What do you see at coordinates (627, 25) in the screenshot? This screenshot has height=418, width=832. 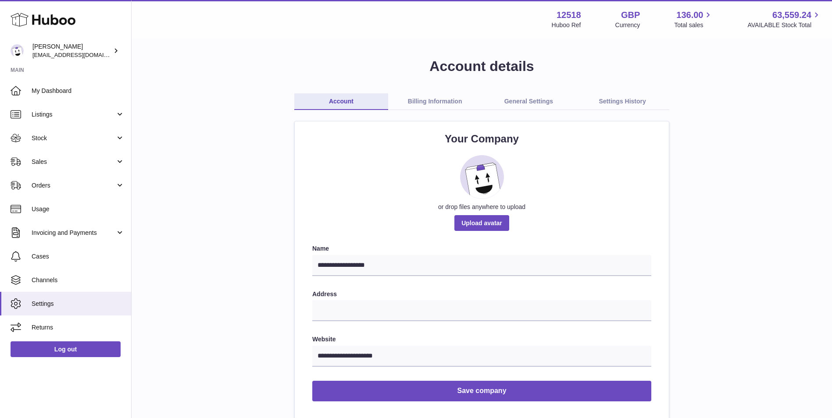 I see `div: Currency` at bounding box center [627, 25].